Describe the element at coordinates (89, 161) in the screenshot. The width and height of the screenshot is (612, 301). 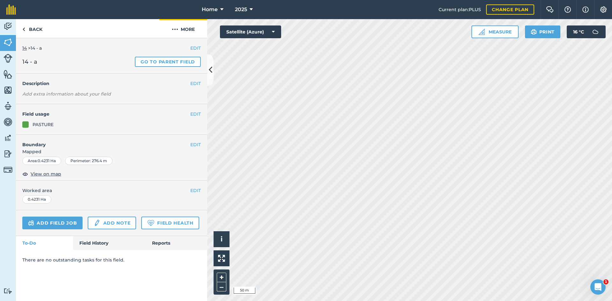
I see `div: Perimeter : 276.4 m` at that location.